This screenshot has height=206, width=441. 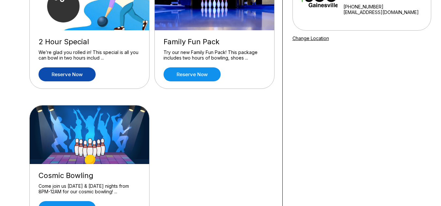 I want to click on div: Try our new Family Fun Pack! This package includes two hours of bowling, shoes ..., so click(x=214, y=55).